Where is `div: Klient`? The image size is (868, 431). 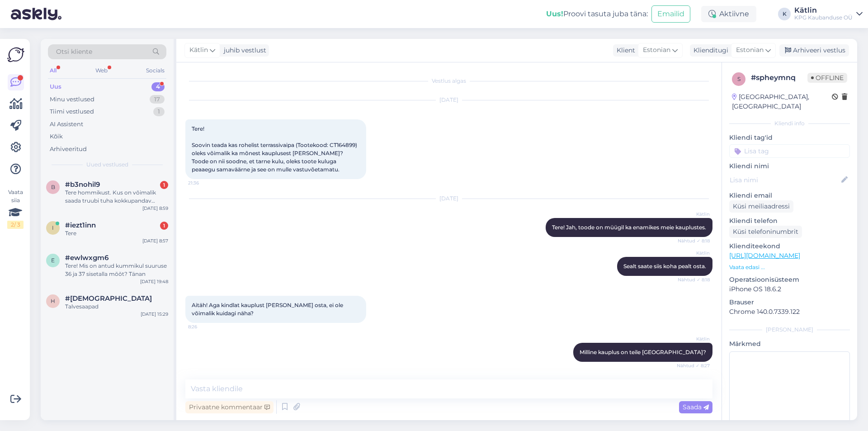
div: Klient is located at coordinates (624, 50).